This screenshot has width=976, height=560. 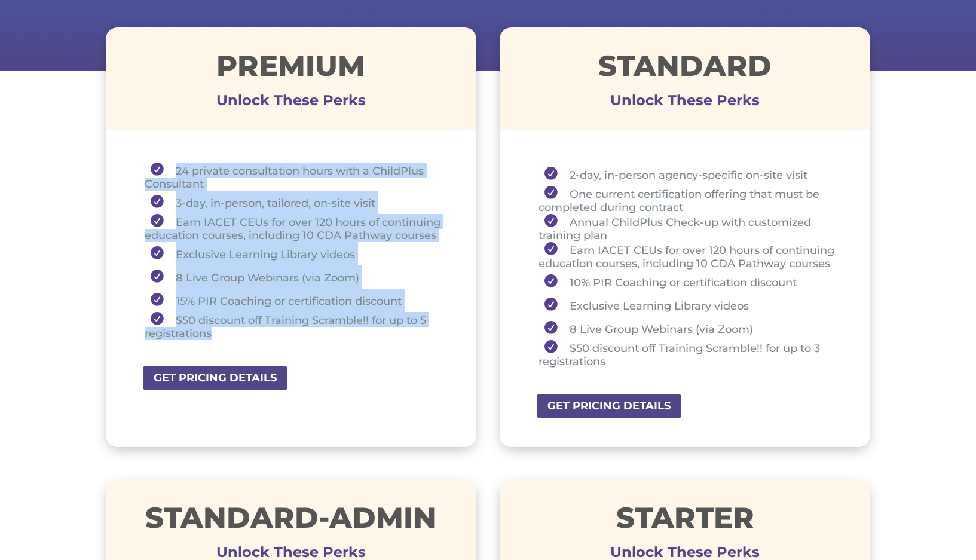 I want to click on h1: Premium, so click(x=291, y=69).